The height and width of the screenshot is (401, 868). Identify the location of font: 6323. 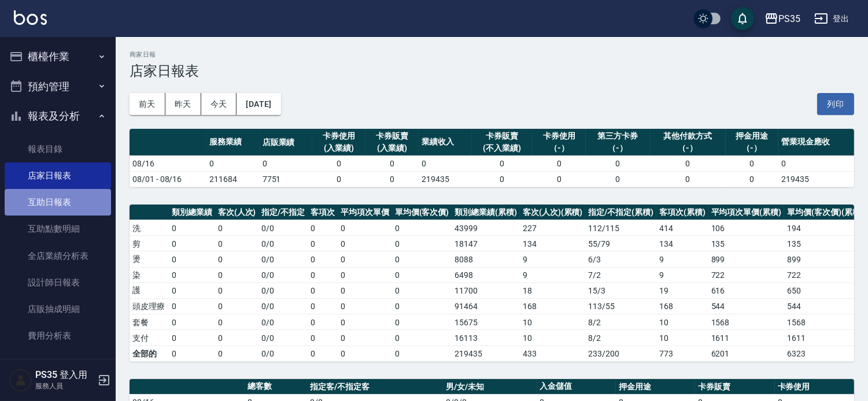
(796, 353).